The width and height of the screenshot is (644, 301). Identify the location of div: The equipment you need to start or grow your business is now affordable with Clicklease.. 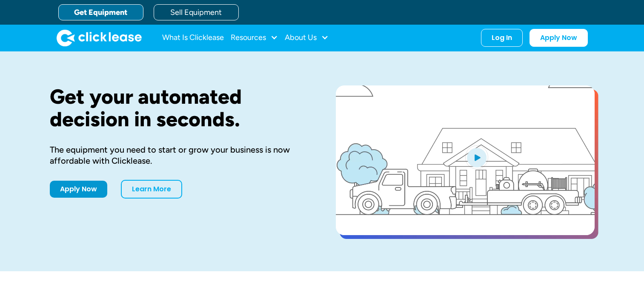
(179, 155).